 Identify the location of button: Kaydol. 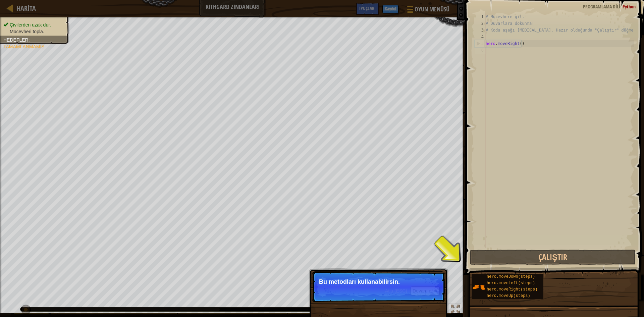
(391, 9).